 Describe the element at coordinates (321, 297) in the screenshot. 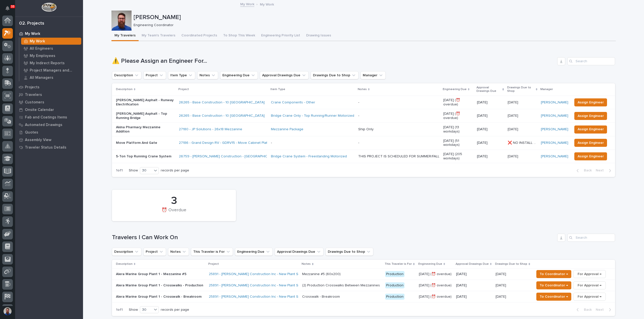

I see `div: Crosswalk - Breakroom` at that location.